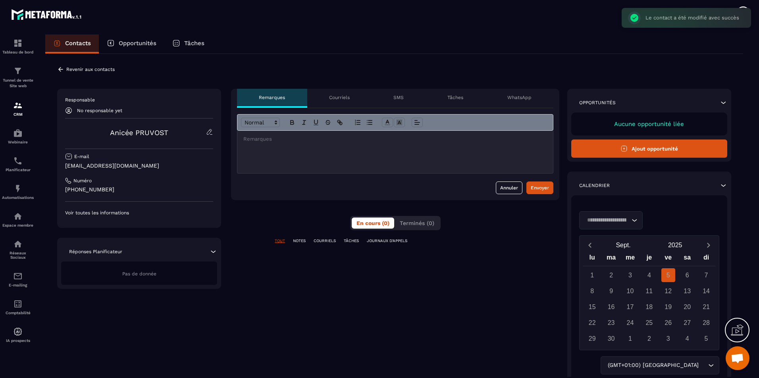 This screenshot has width=759, height=378. I want to click on img: accountant, so click(18, 304).